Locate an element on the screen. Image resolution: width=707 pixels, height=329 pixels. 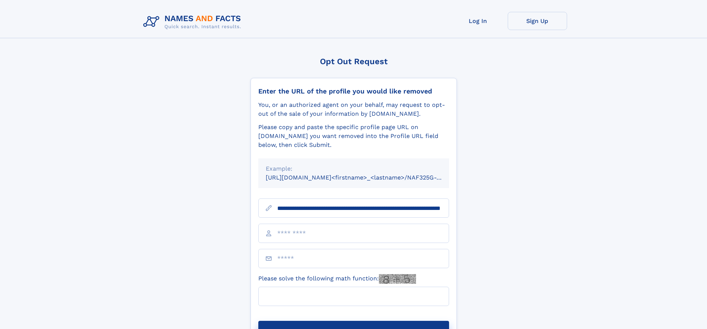
label: Please solve the following math function: is located at coordinates (337, 279).